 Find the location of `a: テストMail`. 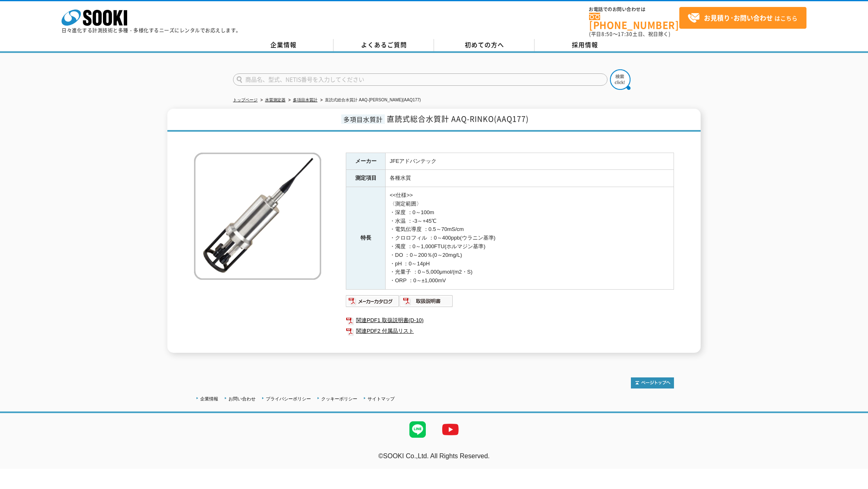

a: テストMail is located at coordinates (852, 464).